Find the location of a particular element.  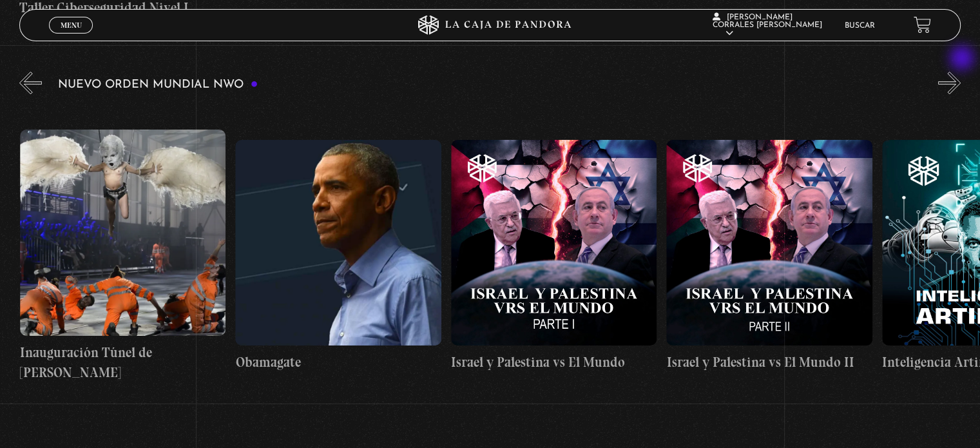

a: Obamagate is located at coordinates (338, 256).